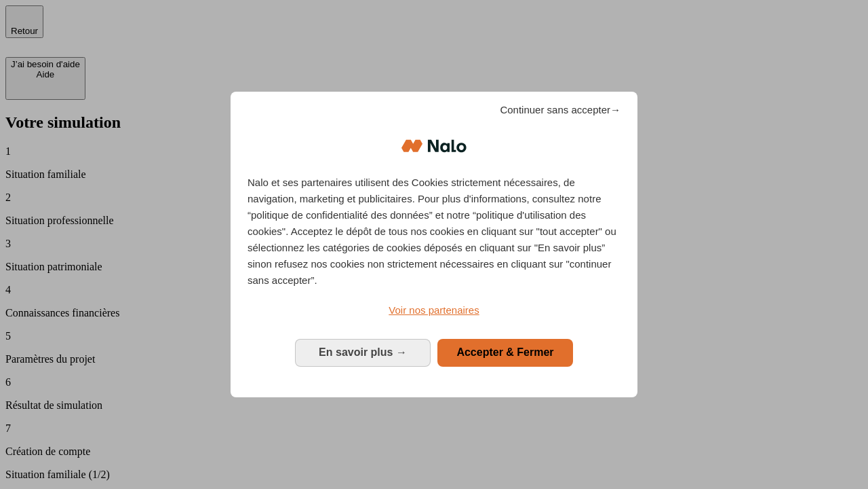  What do you see at coordinates (434, 232) in the screenshot?
I see `p: Nalo et ses partenaires utilisent des Cookies strictement nécessaires, de navigation, marketing e...` at bounding box center [434, 232].